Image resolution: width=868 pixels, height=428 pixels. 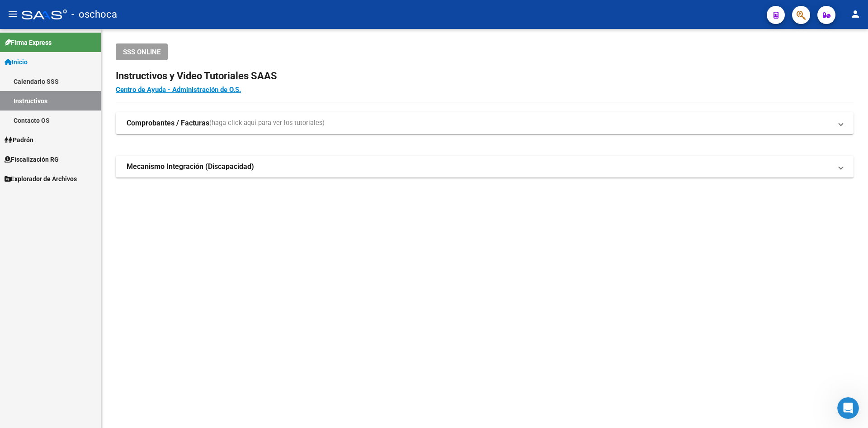 I want to click on mat-expansion-panel-header: Comprobantes / Facturas(haga click aquí para ver los tutoriales), so click(x=485, y=123).